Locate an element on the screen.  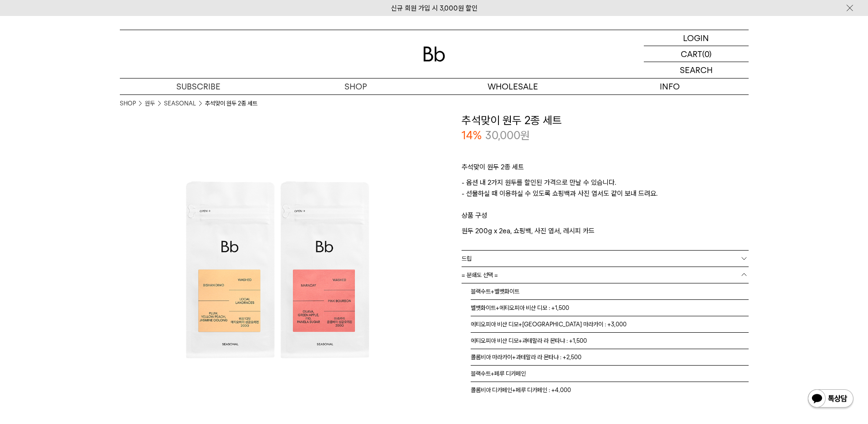
a: LOGIN is located at coordinates (696, 38).